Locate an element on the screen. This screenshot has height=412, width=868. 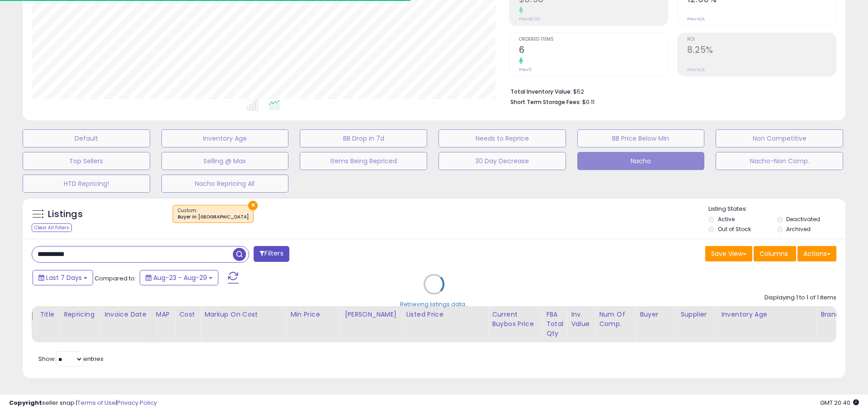
span: Ordered Items is located at coordinates (593, 39).